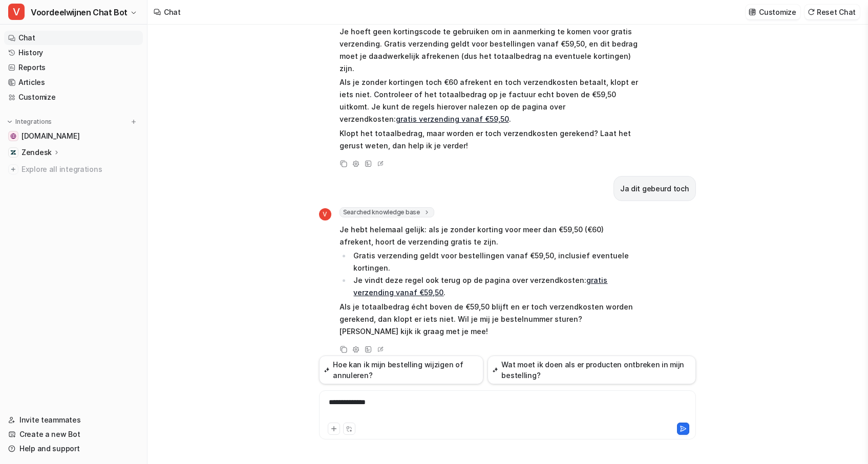 The image size is (868, 464). I want to click on img: www.voordeelwijnen.nl, so click(13, 136).